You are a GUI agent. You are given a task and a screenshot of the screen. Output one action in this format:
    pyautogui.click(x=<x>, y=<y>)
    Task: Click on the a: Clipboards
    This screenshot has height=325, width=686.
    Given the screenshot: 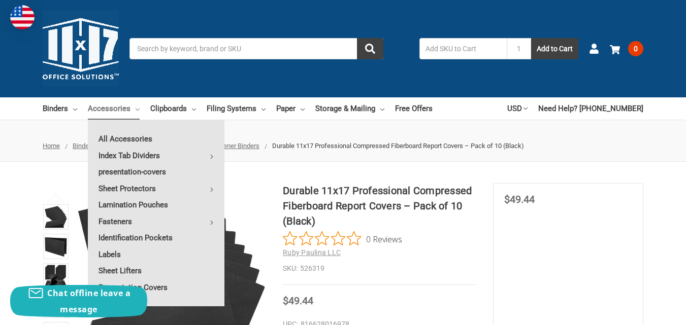 What is the action you would take?
    pyautogui.click(x=173, y=109)
    